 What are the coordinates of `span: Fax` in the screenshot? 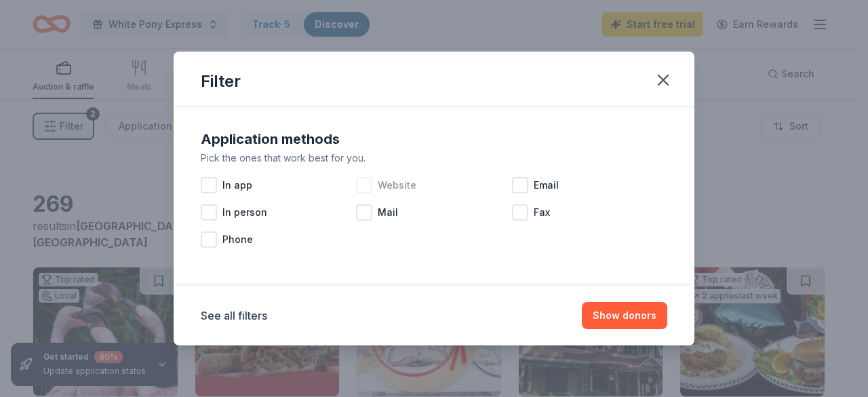 It's located at (542, 212).